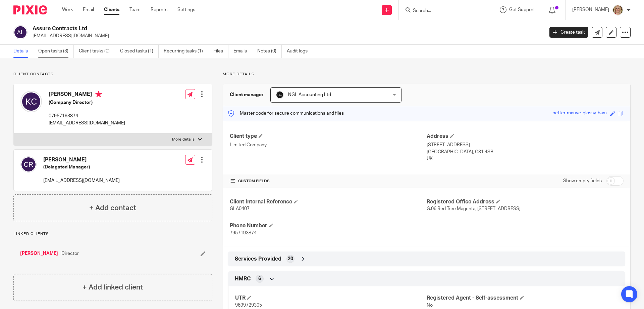 The width and height of the screenshot is (644, 309). I want to click on span: NGL Accounting Ltd, so click(310, 95).